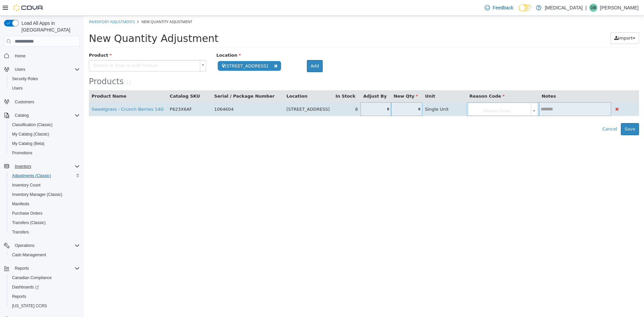  Describe the element at coordinates (26, 80) in the screenshot. I see `button: Product Name` at that location.